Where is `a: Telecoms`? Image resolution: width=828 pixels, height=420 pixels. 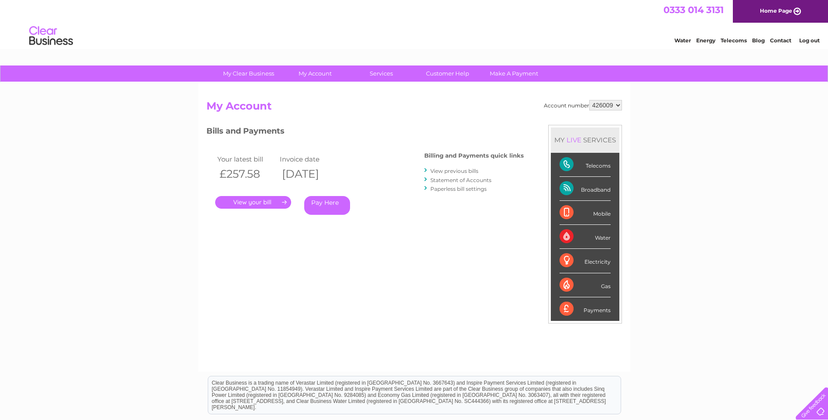 a: Telecoms is located at coordinates (734, 40).